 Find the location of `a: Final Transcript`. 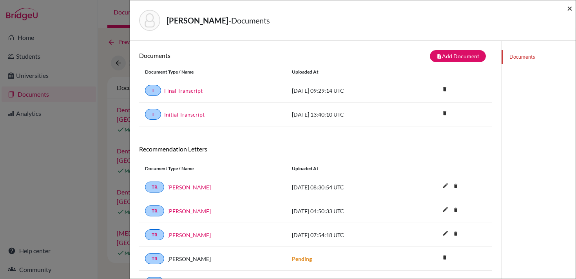

a: Final Transcript is located at coordinates (183, 91).